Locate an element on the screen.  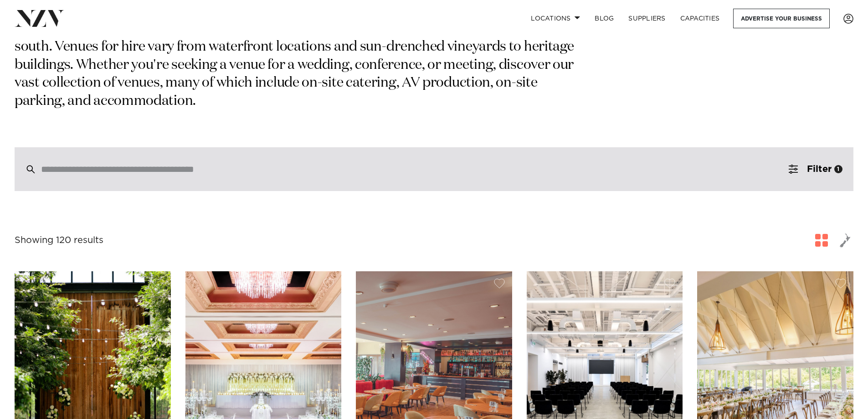
div: 1 is located at coordinates (838, 169).